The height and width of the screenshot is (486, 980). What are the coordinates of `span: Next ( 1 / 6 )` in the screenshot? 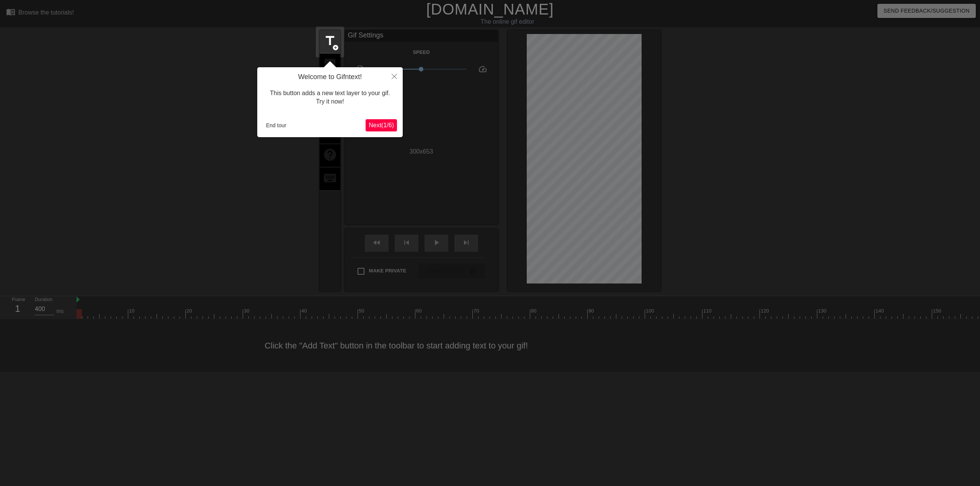 It's located at (381, 125).